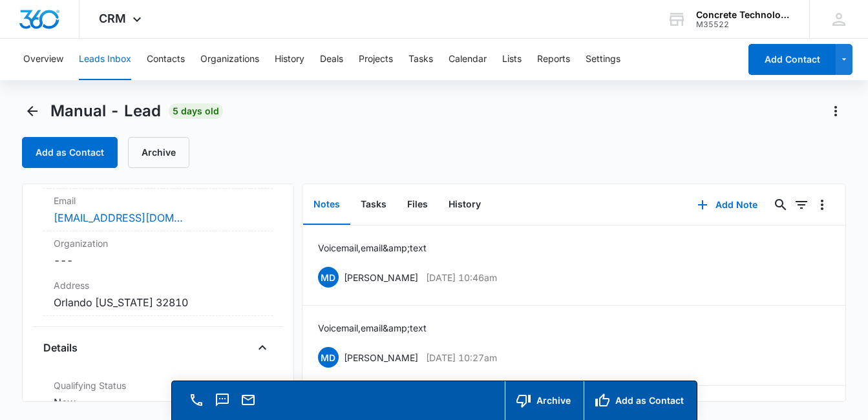  I want to click on a: Call, so click(197, 404).